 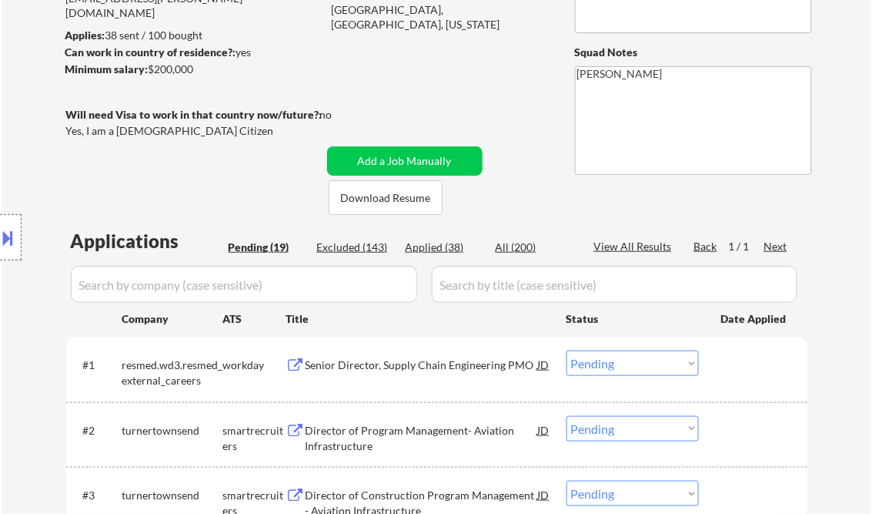 I want to click on div: smartrecruiters, so click(x=255, y=437).